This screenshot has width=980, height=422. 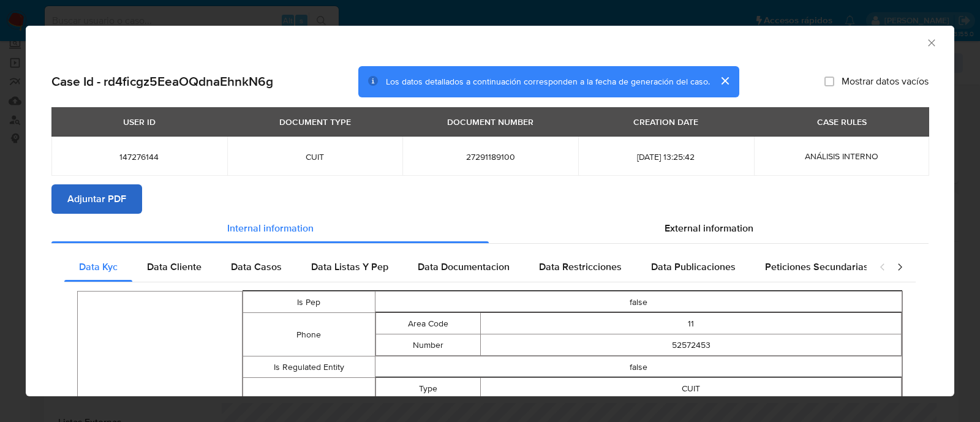 What do you see at coordinates (490, 228) in the screenshot?
I see `div: Detailed info` at bounding box center [490, 228].